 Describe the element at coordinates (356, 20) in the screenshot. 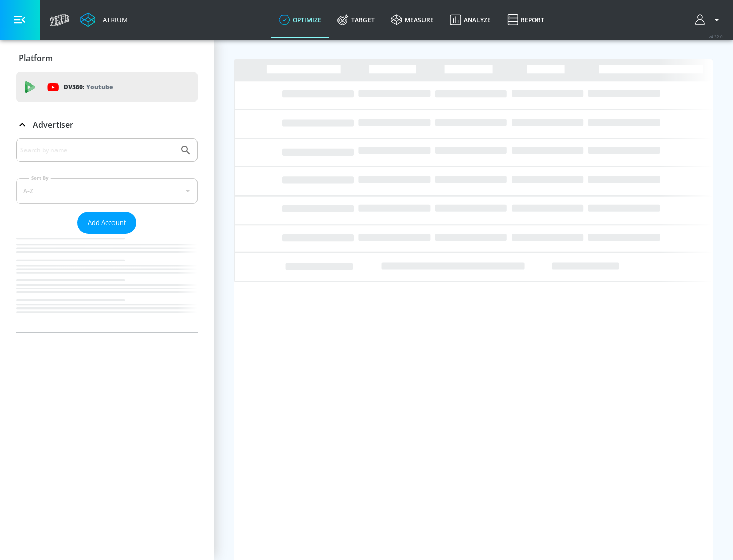

I see `a: Target` at that location.